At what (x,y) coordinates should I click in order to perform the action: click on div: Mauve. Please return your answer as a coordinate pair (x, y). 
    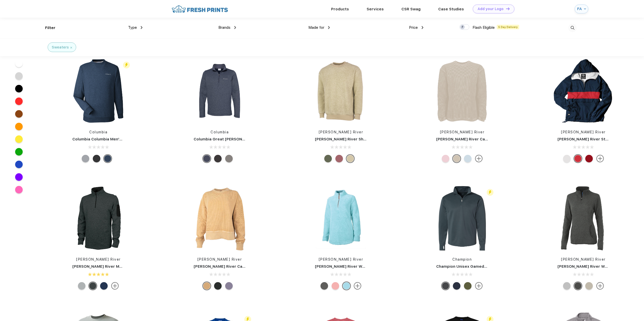
    Looking at the image, I should click on (339, 158).